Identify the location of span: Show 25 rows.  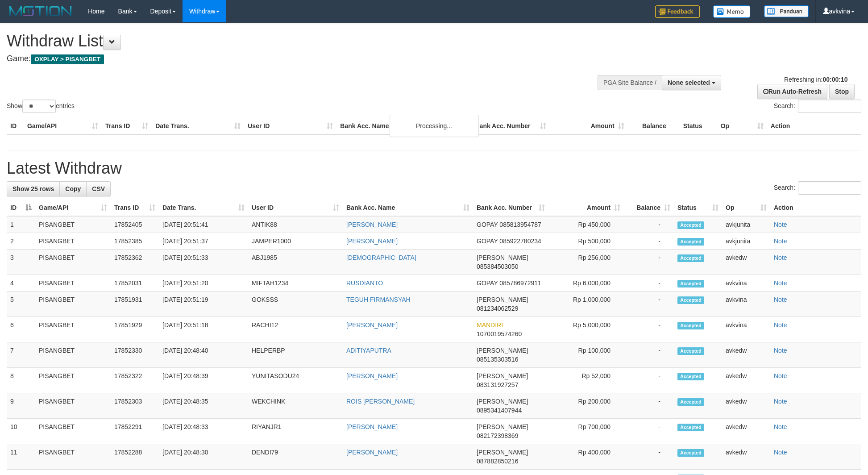
(33, 188).